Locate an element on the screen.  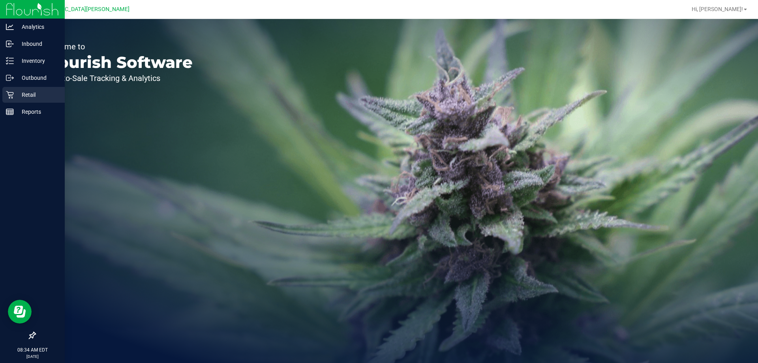
p: Analytics is located at coordinates (38, 27).